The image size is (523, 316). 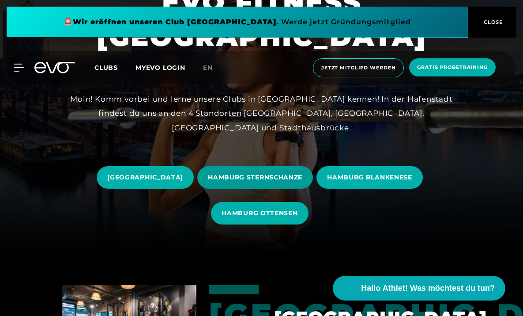 What do you see at coordinates (492, 22) in the screenshot?
I see `button: CLOSE` at bounding box center [492, 22].